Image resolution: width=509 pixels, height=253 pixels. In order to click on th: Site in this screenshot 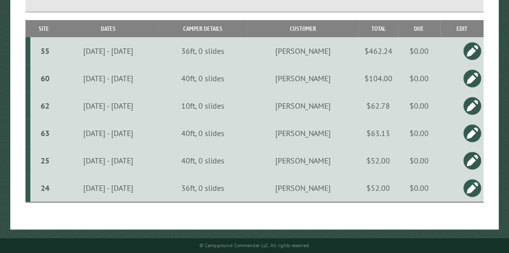, I will do `click(44, 28)`.